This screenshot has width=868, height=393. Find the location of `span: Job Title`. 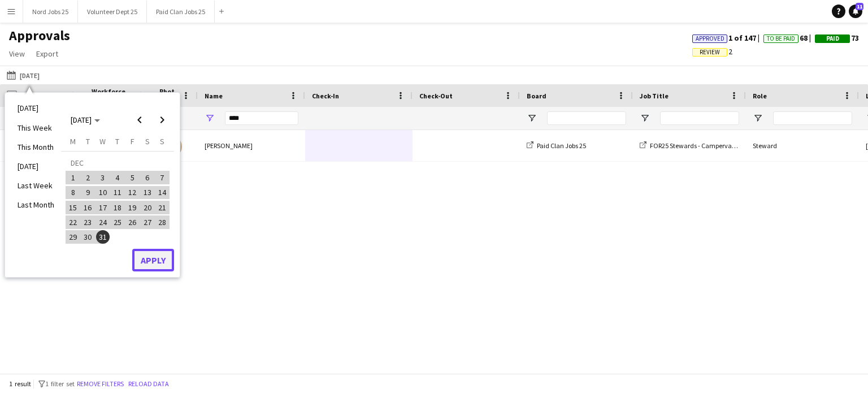

span: Job Title is located at coordinates (654, 96).